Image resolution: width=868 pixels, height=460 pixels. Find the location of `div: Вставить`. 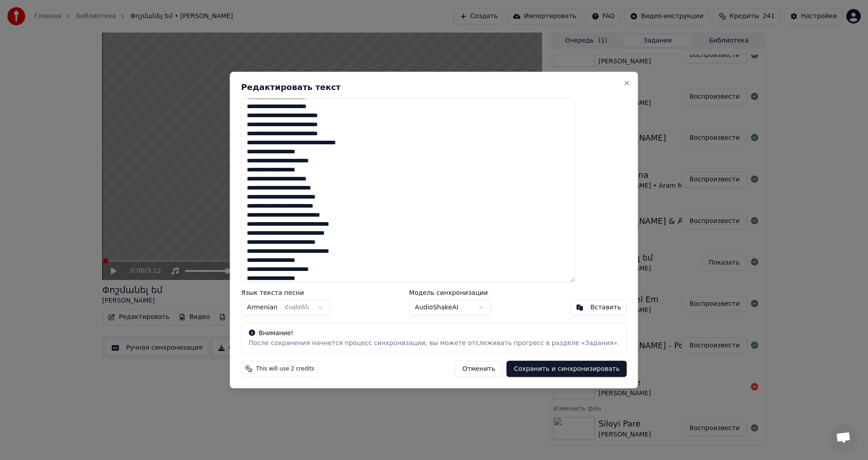

div: Вставить is located at coordinates (606, 308).